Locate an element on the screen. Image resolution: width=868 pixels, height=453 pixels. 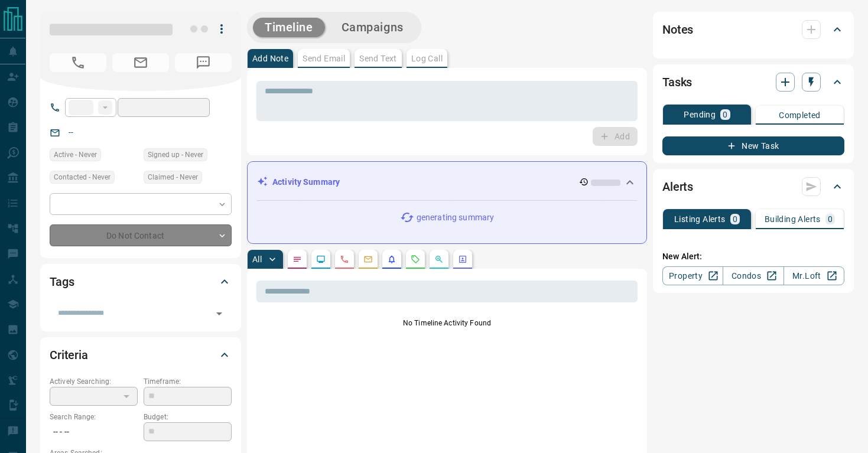
span: Claimed - Never is located at coordinates (172, 177).